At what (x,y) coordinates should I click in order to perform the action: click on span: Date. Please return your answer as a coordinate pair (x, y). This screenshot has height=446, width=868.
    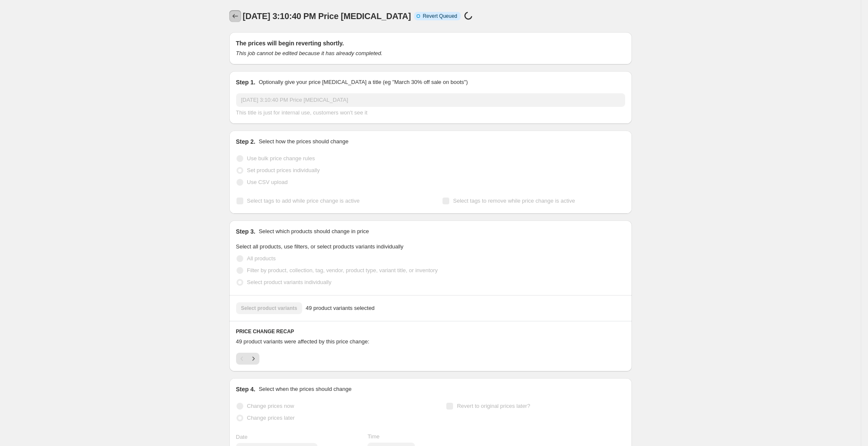
    Looking at the image, I should click on (241, 436).